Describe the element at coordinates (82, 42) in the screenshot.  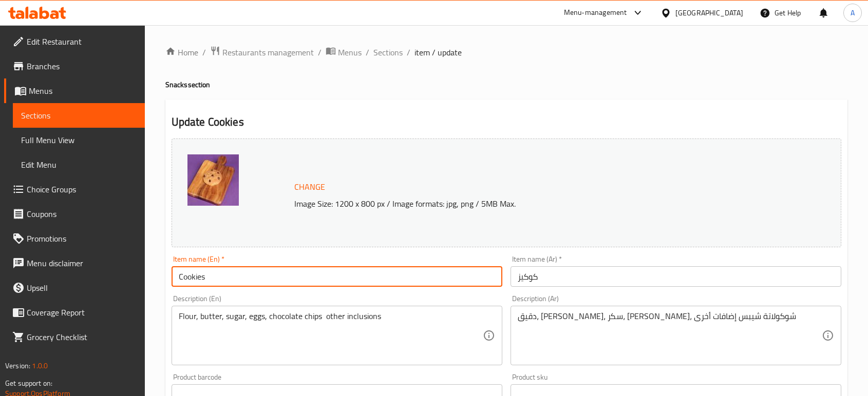
I see `span: Edit Restaurant` at that location.